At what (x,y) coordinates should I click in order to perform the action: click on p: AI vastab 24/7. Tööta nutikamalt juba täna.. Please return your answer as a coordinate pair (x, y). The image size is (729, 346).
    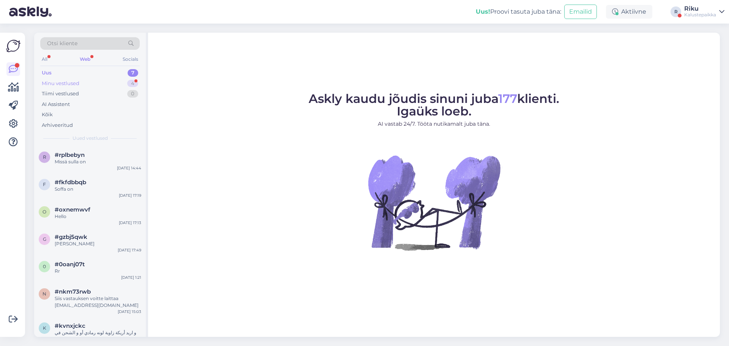
    Looking at the image, I should click on (434, 124).